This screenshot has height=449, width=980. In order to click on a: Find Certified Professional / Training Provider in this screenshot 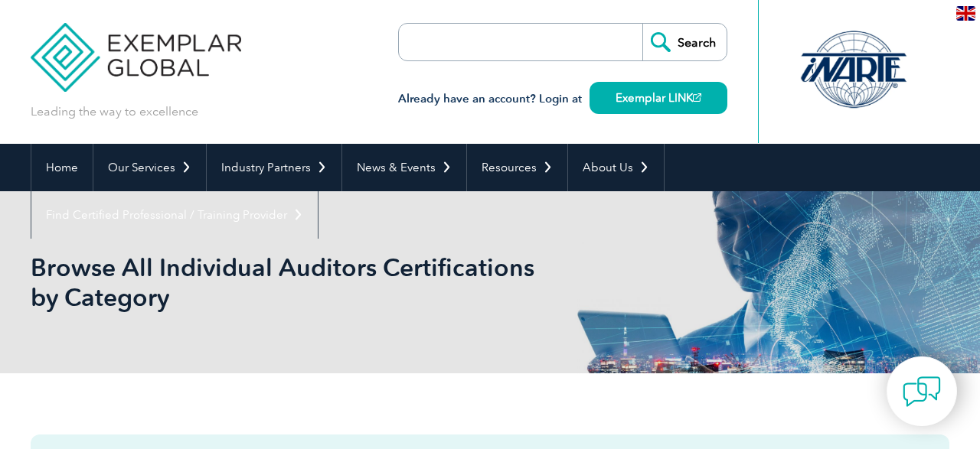, I will do `click(175, 215)`.